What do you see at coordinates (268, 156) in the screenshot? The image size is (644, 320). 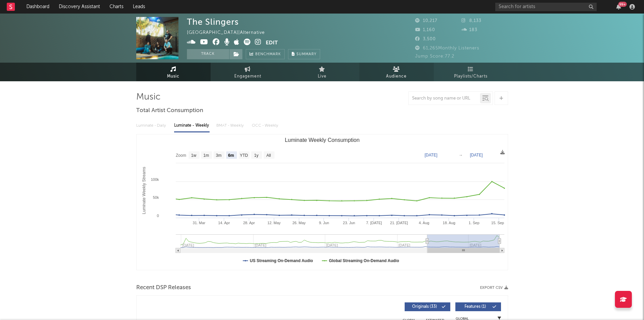 I see `text: All` at bounding box center [268, 156].